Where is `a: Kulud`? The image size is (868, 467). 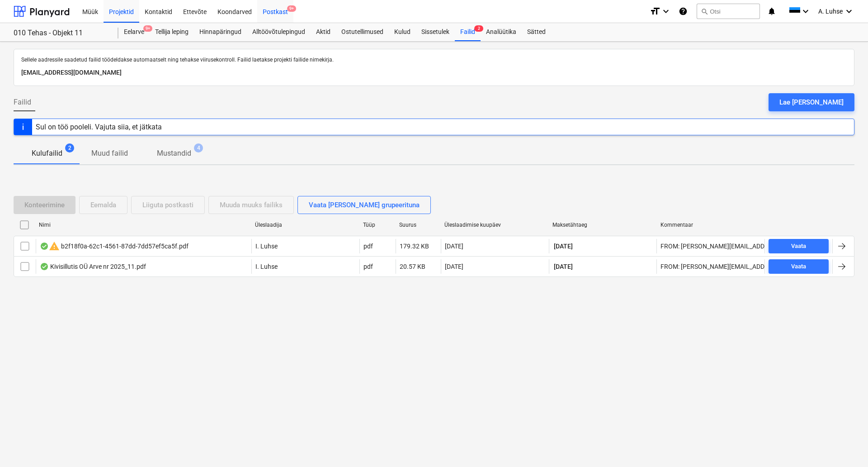 a: Kulud is located at coordinates (402, 32).